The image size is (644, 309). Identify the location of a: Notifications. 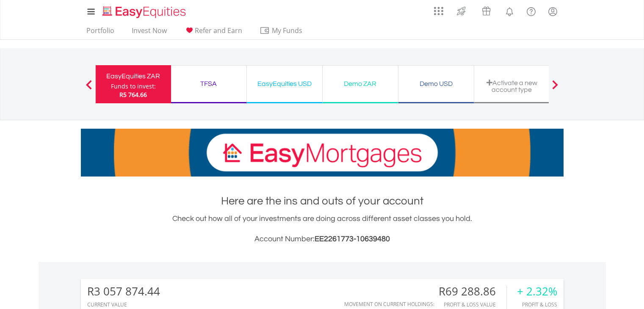
(510, 11).